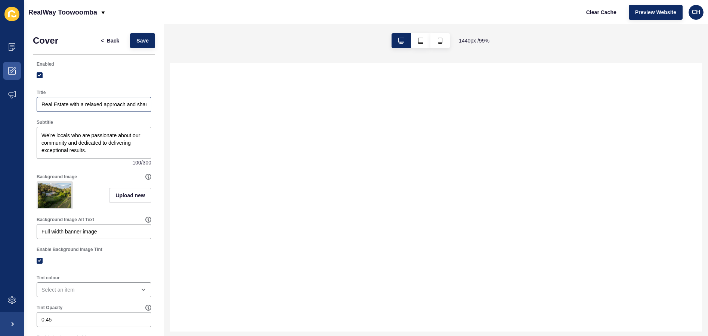  What do you see at coordinates (46, 41) in the screenshot?
I see `h1: Cover` at bounding box center [46, 41].